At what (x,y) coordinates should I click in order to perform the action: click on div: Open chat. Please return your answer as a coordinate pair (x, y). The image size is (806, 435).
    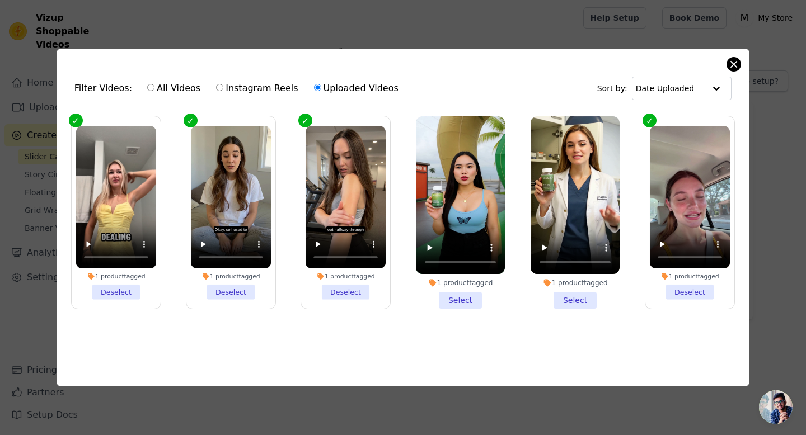
    Looking at the image, I should click on (775, 407).